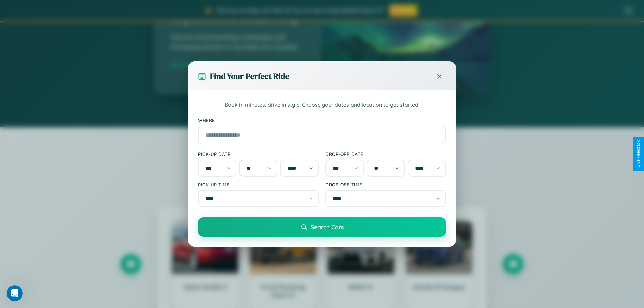  I want to click on span: Search Cars, so click(327, 227).